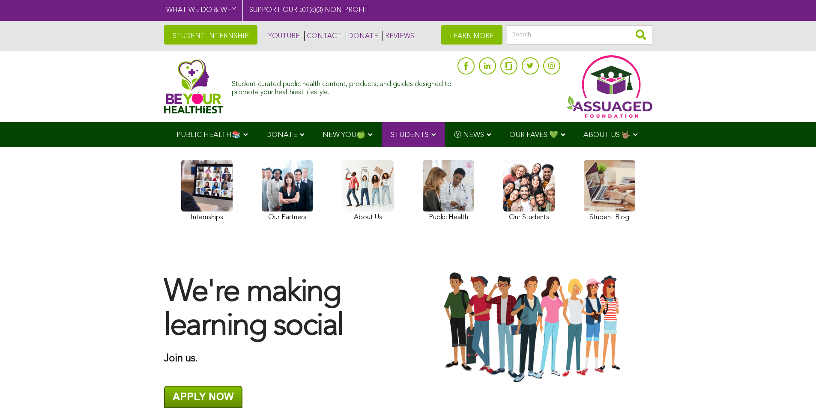 This screenshot has width=816, height=408. I want to click on img: Assuaged, so click(194, 86).